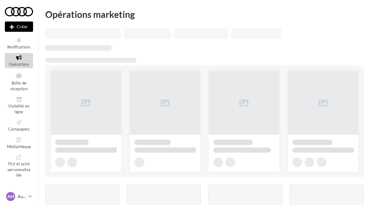 This screenshot has width=371, height=205. I want to click on a: Opérations, so click(19, 60).